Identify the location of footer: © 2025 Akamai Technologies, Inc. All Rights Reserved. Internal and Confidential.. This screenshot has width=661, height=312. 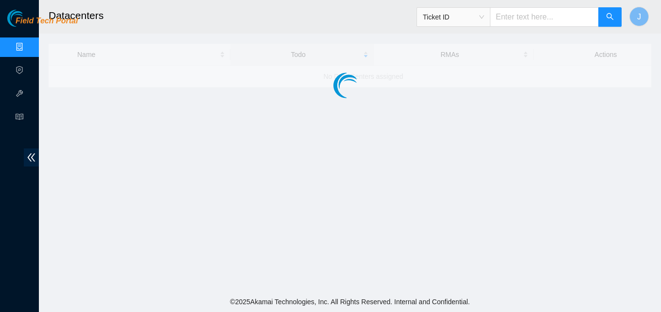
(350, 301).